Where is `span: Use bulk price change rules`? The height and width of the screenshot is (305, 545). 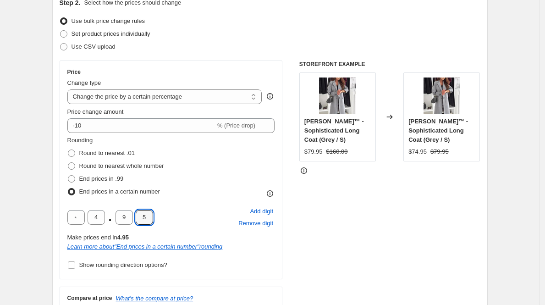 span: Use bulk price change rules is located at coordinates (108, 21).